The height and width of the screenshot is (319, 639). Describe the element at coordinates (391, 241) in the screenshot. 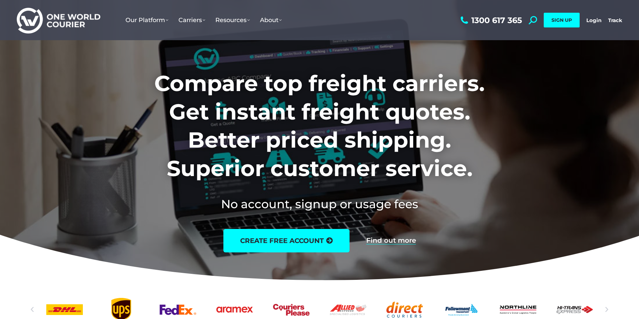

I see `a: Find out more` at that location.